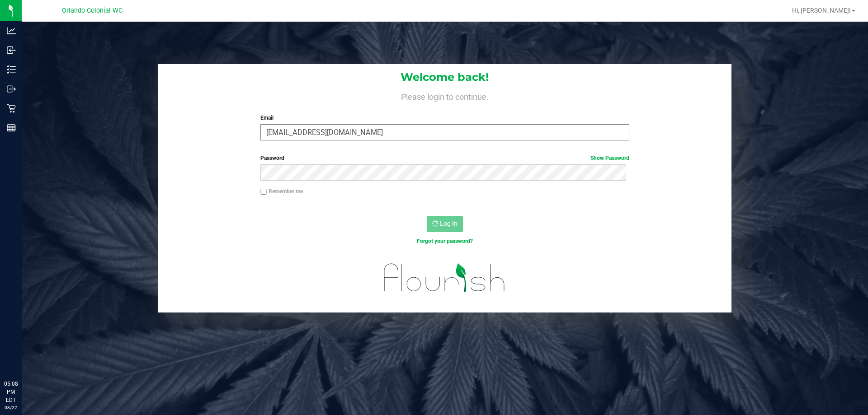 Image resolution: width=868 pixels, height=415 pixels. I want to click on a: Forgot your password?, so click(445, 242).